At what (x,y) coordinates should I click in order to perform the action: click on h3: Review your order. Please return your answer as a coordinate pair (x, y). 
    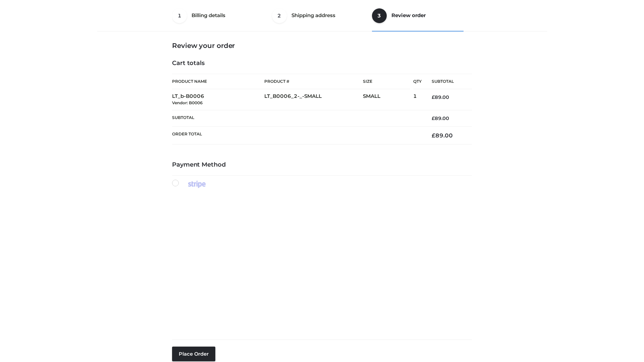
    Looking at the image, I should click on (322, 46).